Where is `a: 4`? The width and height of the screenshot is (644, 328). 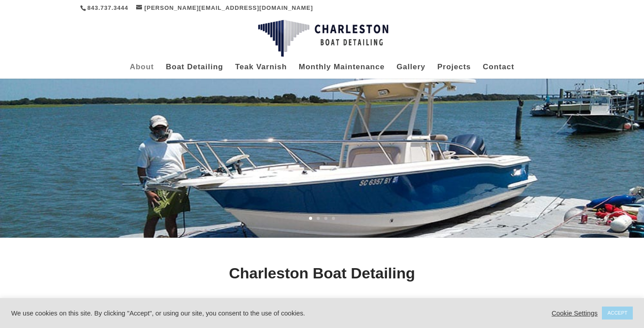 a: 4 is located at coordinates (333, 218).